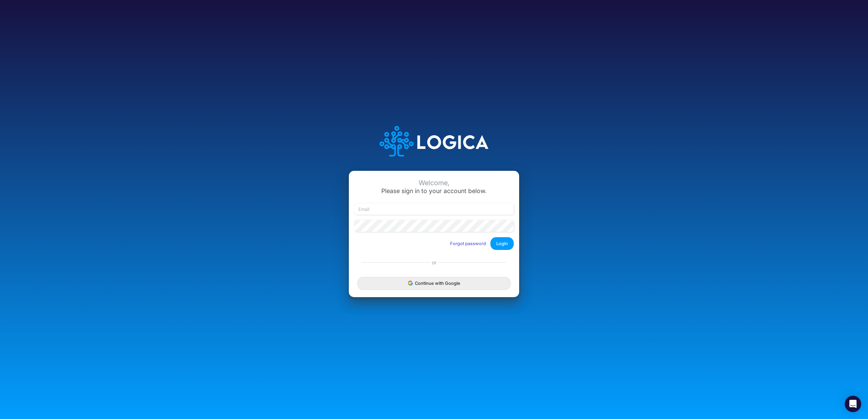 Image resolution: width=868 pixels, height=419 pixels. Describe the element at coordinates (434, 183) in the screenshot. I see `div: Welcome,` at that location.